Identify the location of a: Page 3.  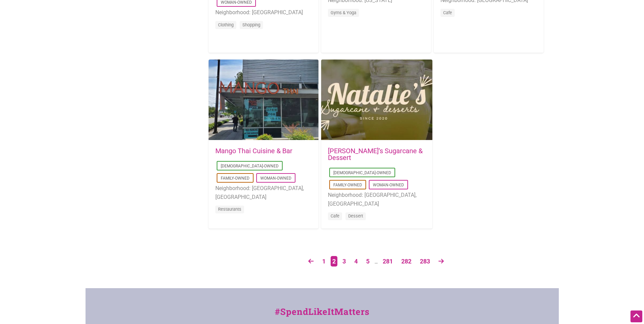
(344, 261).